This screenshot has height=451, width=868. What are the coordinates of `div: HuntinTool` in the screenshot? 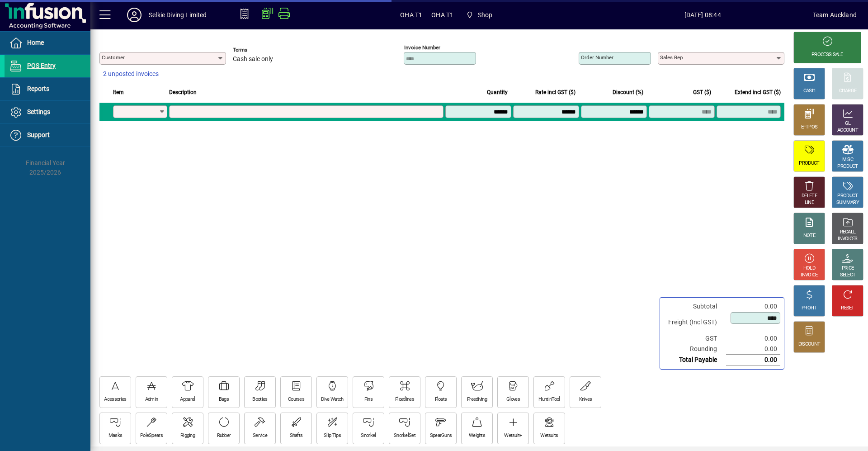 It's located at (549, 399).